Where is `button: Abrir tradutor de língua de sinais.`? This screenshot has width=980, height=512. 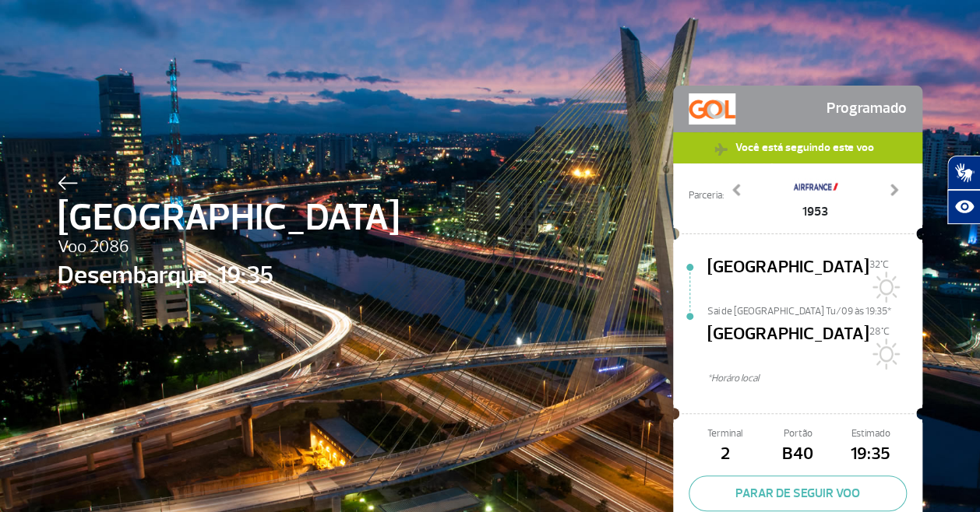
button: Abrir tradutor de língua de sinais. is located at coordinates (964, 173).